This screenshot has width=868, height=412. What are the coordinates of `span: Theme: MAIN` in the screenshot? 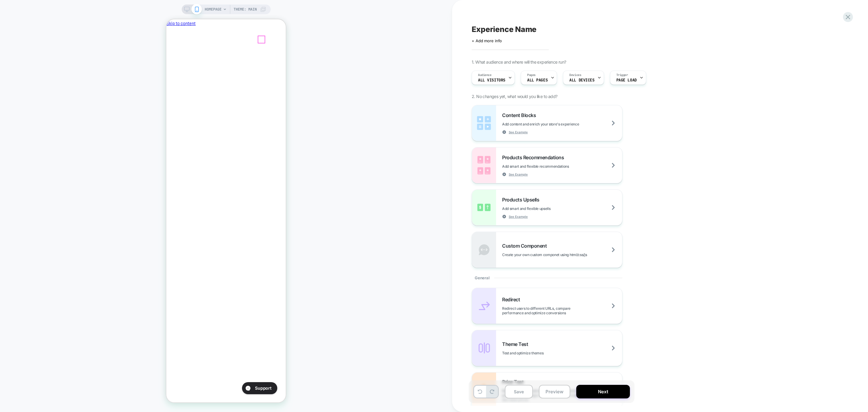 It's located at (245, 9).